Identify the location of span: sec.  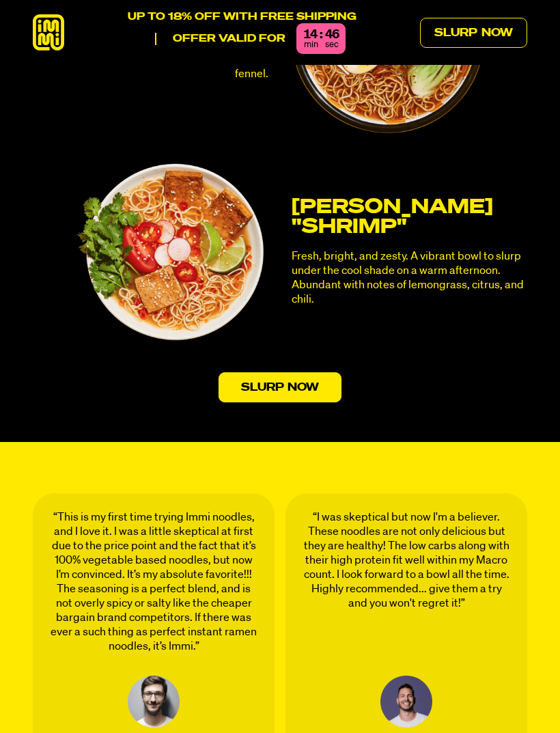
(332, 45).